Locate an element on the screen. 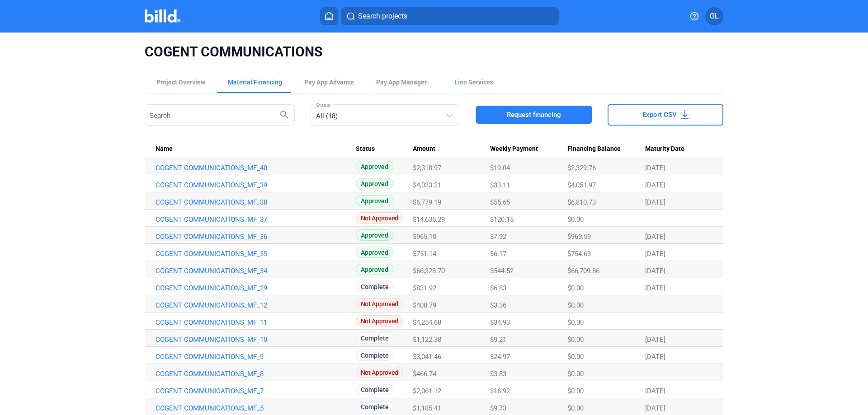 This screenshot has width=868, height=415. div: Financing Balance is located at coordinates (606, 149).